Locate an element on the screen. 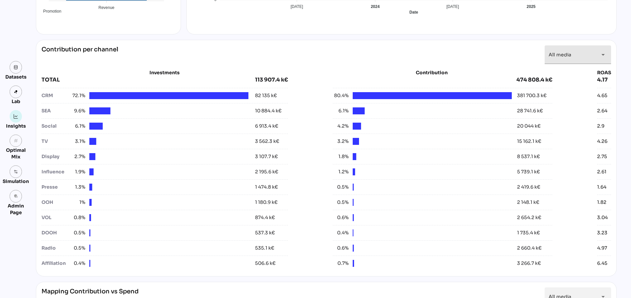 The width and height of the screenshot is (631, 298). span: 9.6% is located at coordinates (77, 111).